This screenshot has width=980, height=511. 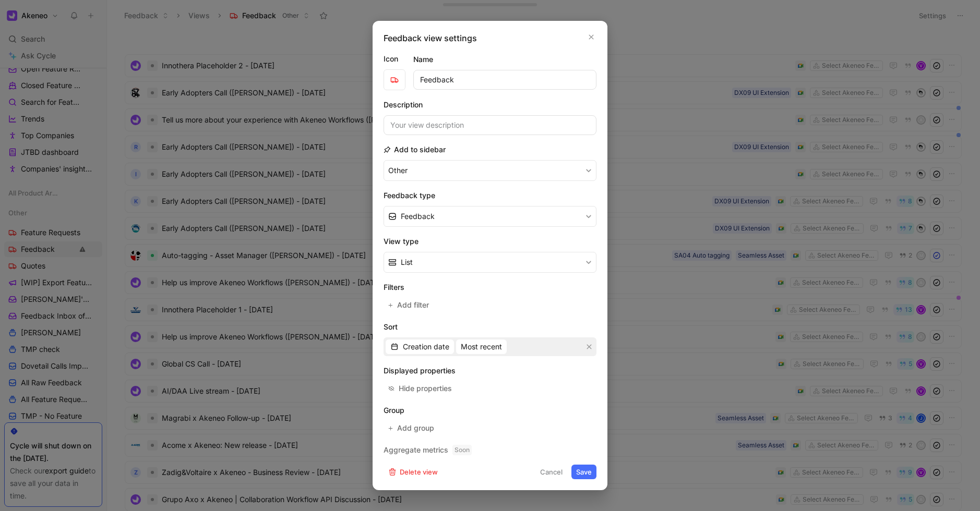 I want to click on button: Hide properties, so click(x=420, y=388).